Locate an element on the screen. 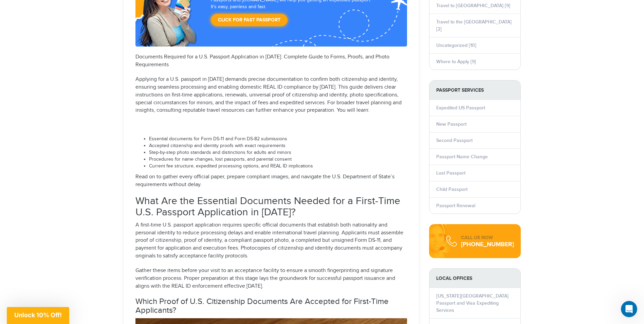  strong: PASSPORT SERVICES is located at coordinates (475, 90).